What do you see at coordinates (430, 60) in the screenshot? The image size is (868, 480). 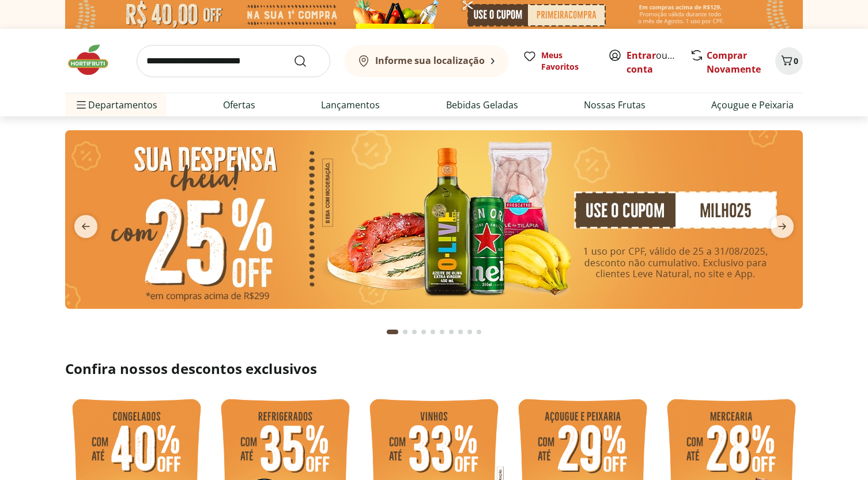 I see `b: Informe sua localização` at bounding box center [430, 60].